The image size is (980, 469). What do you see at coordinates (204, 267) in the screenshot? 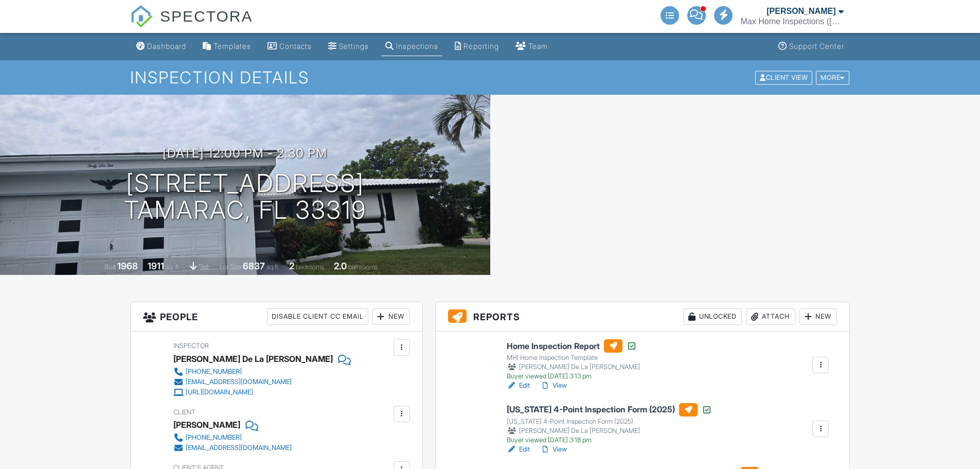
I see `span: slab` at bounding box center [204, 267].